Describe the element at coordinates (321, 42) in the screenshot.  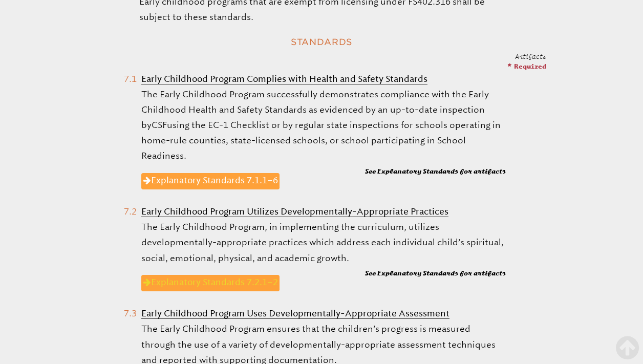
I see `h2: Standards` at that location.